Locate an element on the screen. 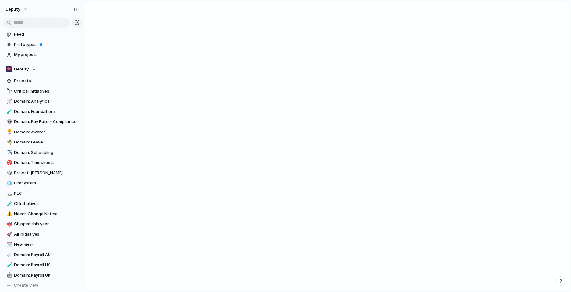 The height and width of the screenshot is (292, 571). div: 🧪Domain: Foundations is located at coordinates (43, 112).